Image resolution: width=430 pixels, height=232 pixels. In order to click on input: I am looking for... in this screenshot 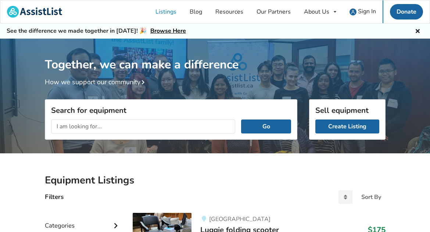, I will do `click(143, 126)`.